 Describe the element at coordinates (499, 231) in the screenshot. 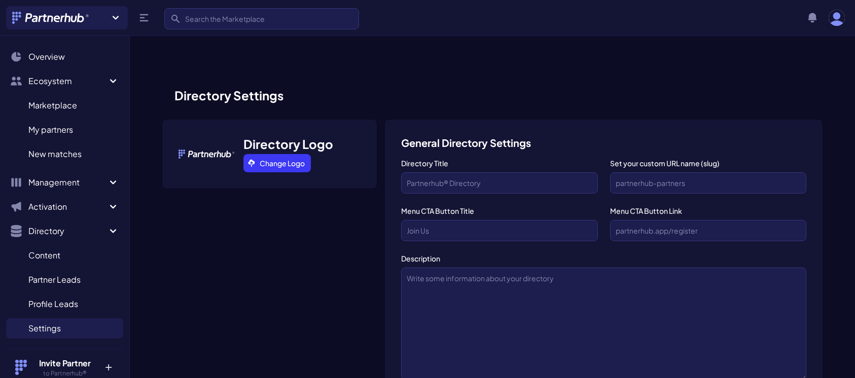

I see `input: Join Us` at that location.